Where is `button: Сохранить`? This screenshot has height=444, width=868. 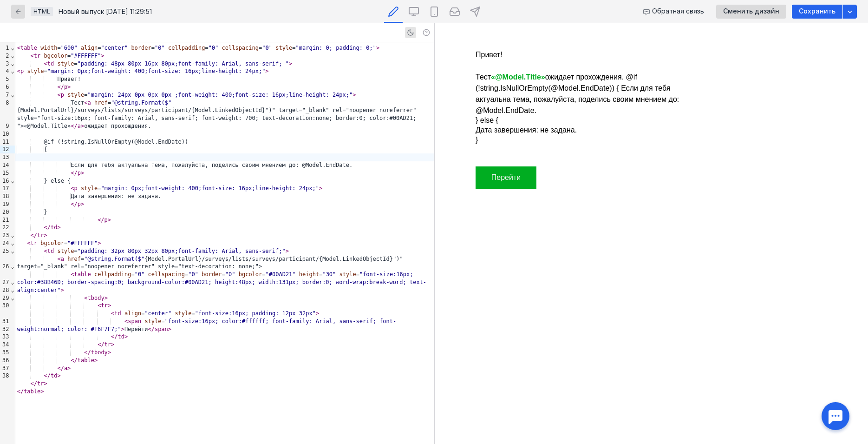
button: Сохранить is located at coordinates (817, 12).